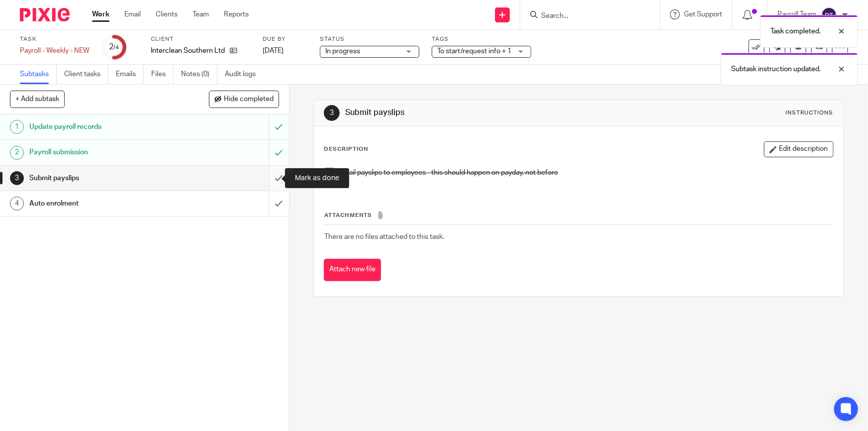 The height and width of the screenshot is (431, 868). What do you see at coordinates (167, 14) in the screenshot?
I see `a: Clients` at bounding box center [167, 14].